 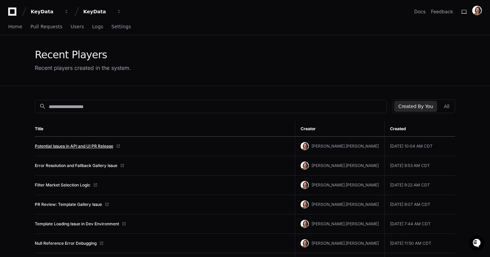 I want to click on span: Pull Requests, so click(x=46, y=27).